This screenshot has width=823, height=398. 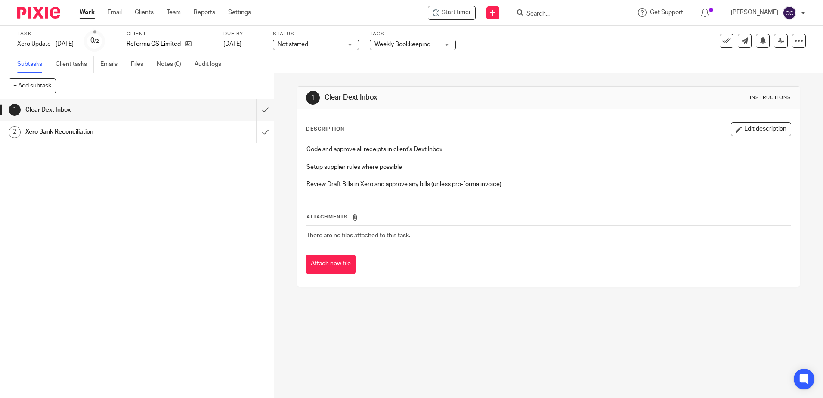 What do you see at coordinates (96, 41) in the screenshot?
I see `small: /2` at bounding box center [96, 41].